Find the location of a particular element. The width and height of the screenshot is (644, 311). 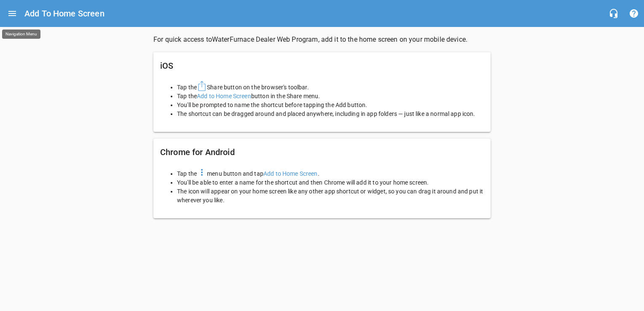

h6: Add To Home Screen is located at coordinates (65, 14).